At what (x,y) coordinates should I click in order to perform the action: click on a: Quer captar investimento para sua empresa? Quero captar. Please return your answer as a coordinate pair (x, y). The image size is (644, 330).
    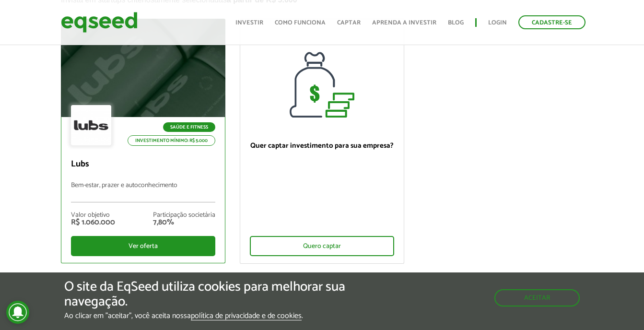
    Looking at the image, I should click on (322, 141).